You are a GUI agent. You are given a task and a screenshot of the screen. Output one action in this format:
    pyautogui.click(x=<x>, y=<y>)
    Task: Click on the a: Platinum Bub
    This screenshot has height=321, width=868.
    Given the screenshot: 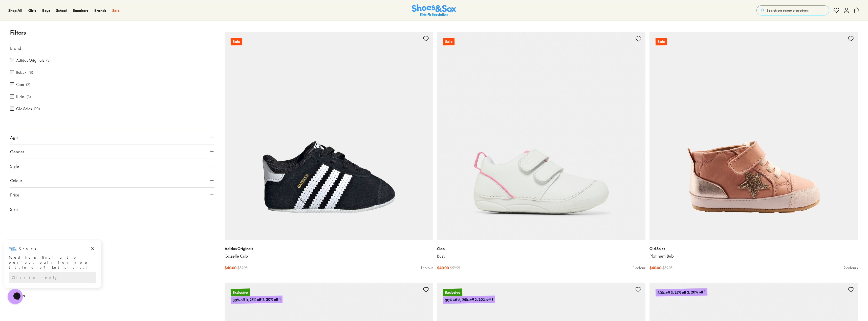 What is the action you would take?
    pyautogui.click(x=754, y=256)
    